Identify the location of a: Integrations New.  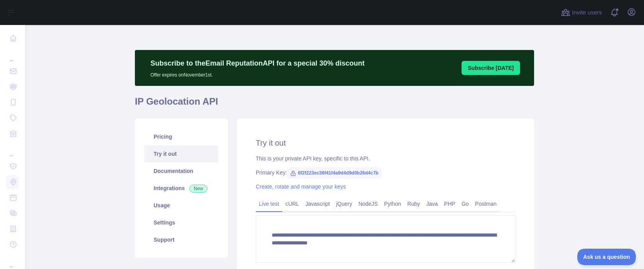
(181, 188).